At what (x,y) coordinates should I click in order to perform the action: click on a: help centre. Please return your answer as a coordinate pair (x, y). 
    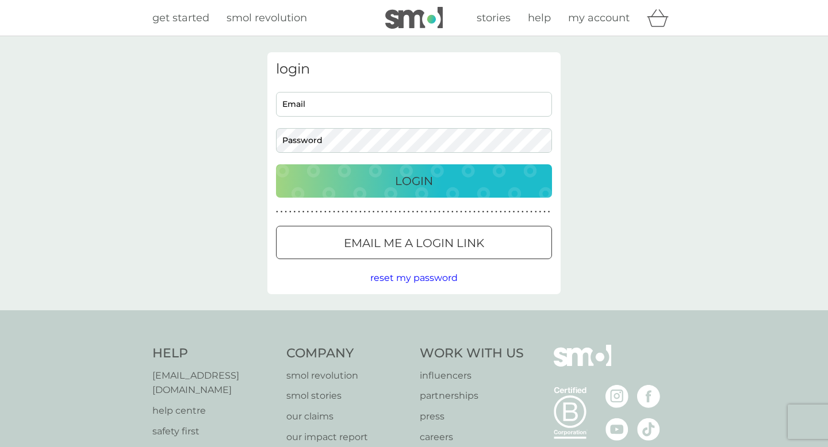
    Looking at the image, I should click on (213, 411).